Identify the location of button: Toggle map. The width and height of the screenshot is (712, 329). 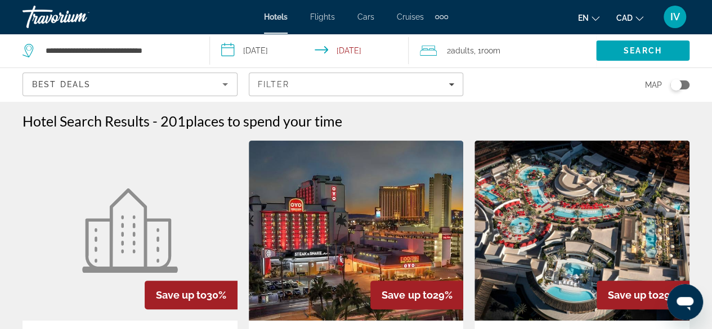
(676, 85).